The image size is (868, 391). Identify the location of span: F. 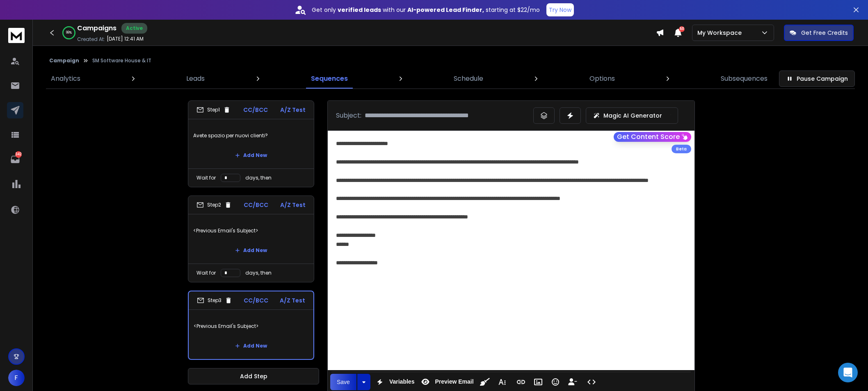
(16, 378).